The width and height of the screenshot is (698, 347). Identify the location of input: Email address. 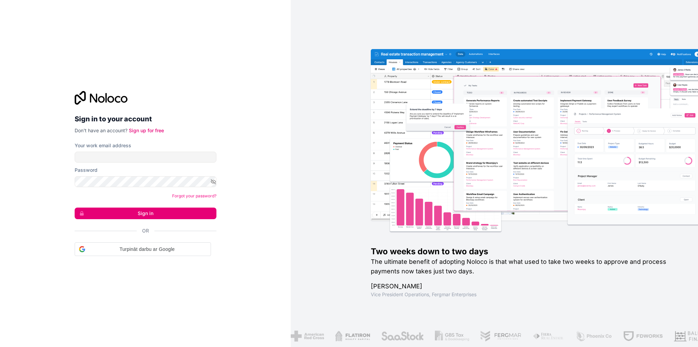
(146, 157).